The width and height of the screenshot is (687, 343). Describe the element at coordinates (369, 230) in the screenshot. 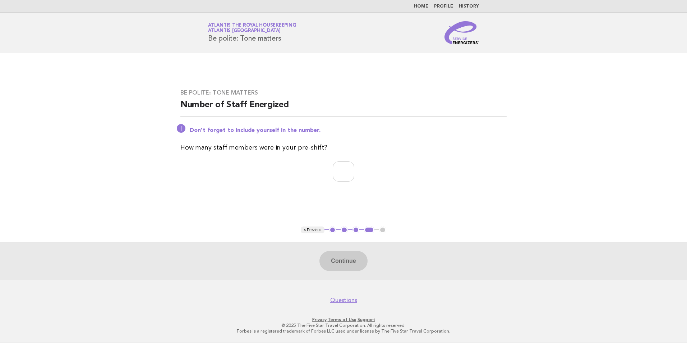

I see `button: 4` at that location.